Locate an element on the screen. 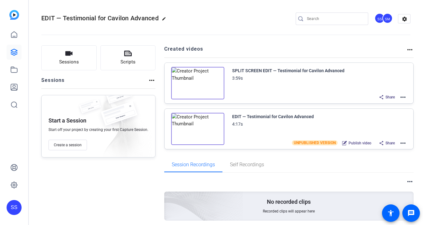 Image resolution: width=423 pixels, height=225 pixels. h2: Sessions is located at coordinates (53, 83).